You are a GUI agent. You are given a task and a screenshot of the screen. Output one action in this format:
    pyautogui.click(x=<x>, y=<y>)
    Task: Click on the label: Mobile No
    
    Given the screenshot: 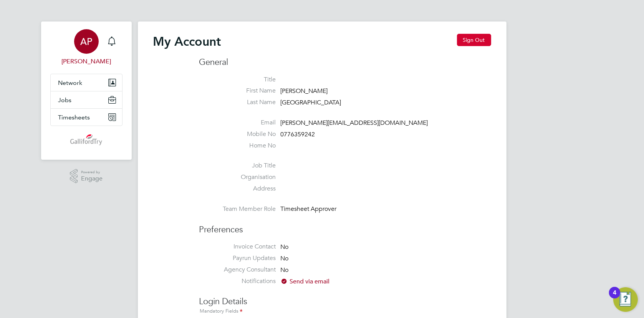 What is the action you would take?
    pyautogui.click(x=238, y=134)
    